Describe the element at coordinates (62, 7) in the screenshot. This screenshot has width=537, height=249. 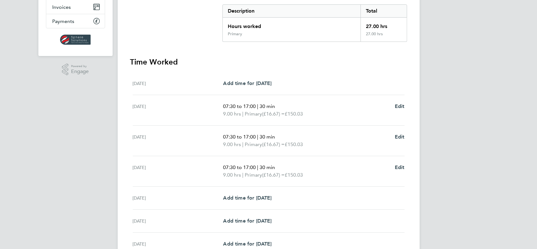
I see `span: Invoices` at that location.